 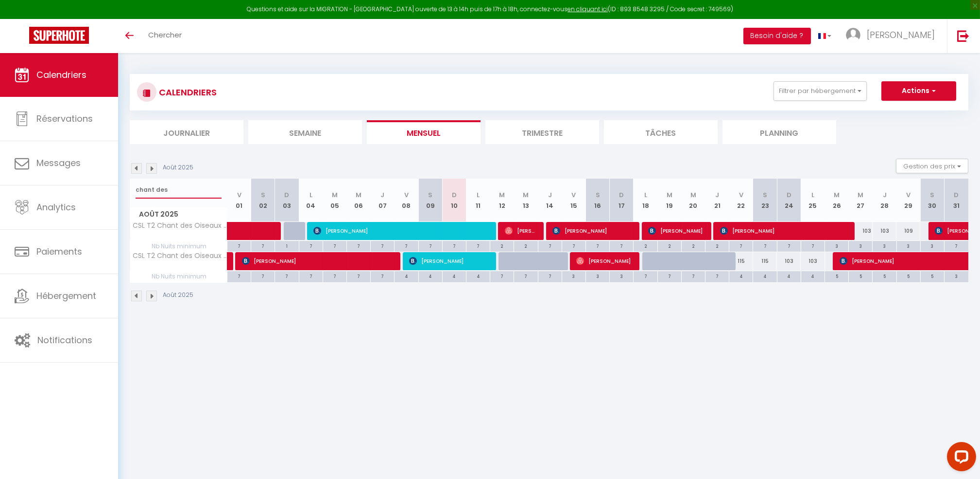 I want to click on th: 19, so click(x=669, y=200).